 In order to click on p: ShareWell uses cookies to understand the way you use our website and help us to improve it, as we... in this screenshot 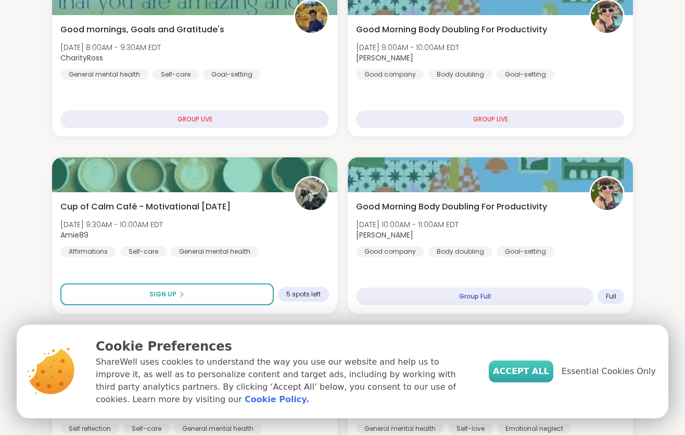, I will do `click(284, 381)`.